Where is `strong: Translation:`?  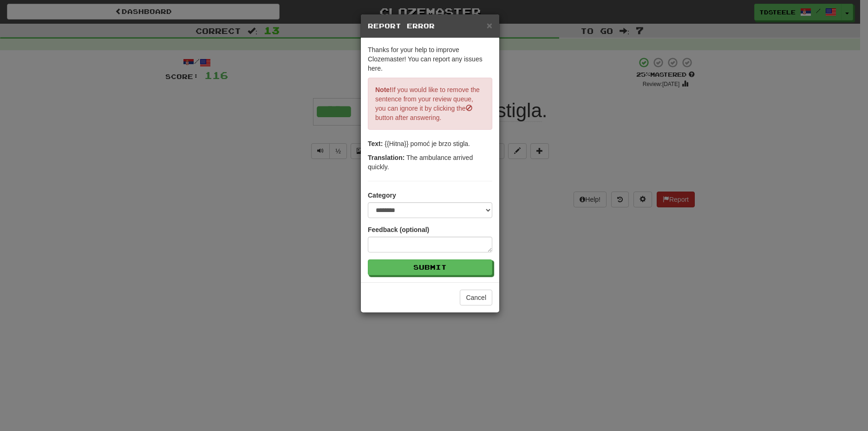 strong: Translation: is located at coordinates (386, 157).